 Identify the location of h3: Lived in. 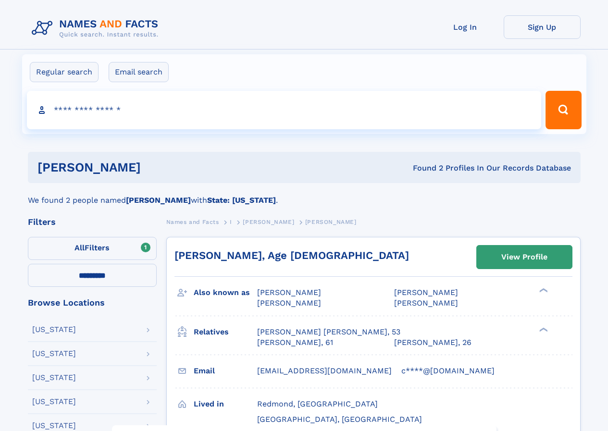
(225, 404).